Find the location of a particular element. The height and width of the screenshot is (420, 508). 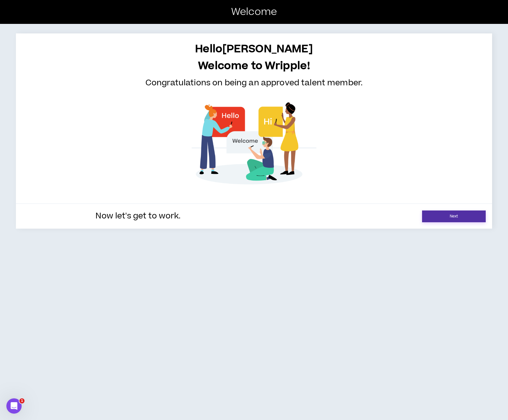

img: teamwork.png is located at coordinates (254, 144).